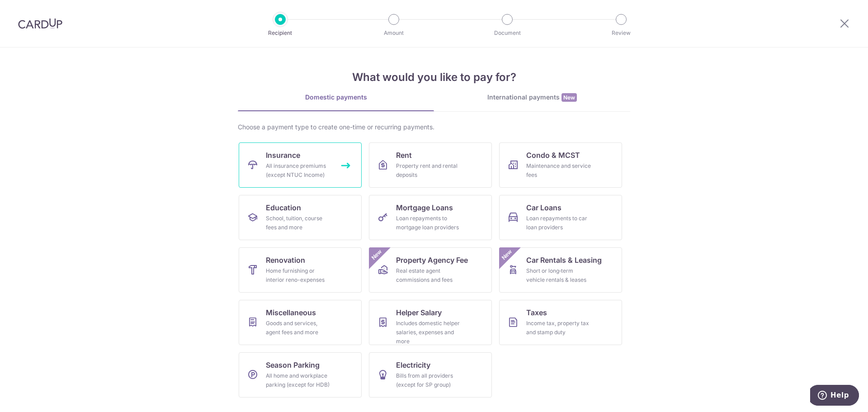 Image resolution: width=868 pixels, height=412 pixels. I want to click on div: International payments, so click(532, 97).